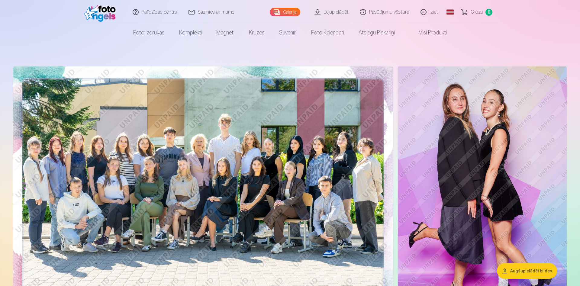 This screenshot has width=580, height=286. What do you see at coordinates (257, 33) in the screenshot?
I see `a: Krūzes` at bounding box center [257, 33].